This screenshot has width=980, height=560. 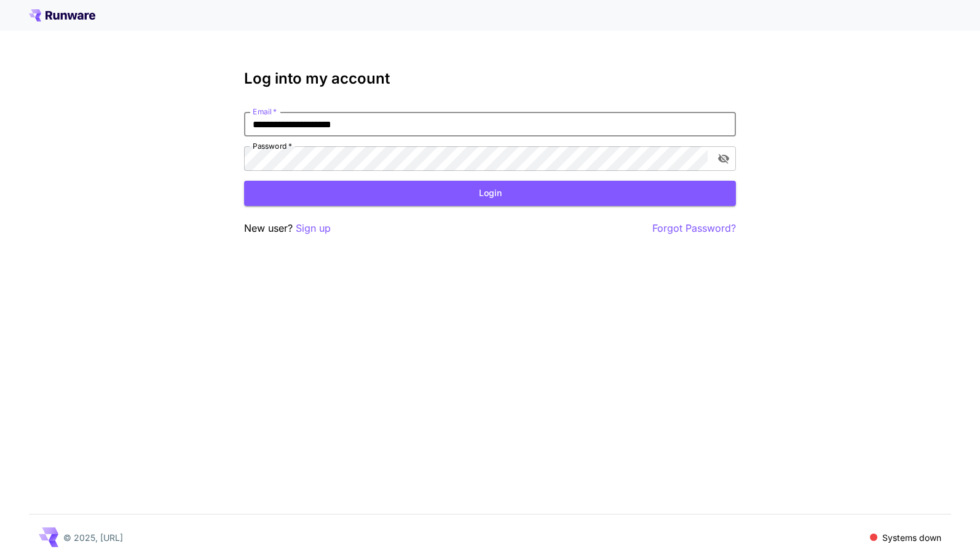 What do you see at coordinates (490, 193) in the screenshot?
I see `button: Login` at bounding box center [490, 193].